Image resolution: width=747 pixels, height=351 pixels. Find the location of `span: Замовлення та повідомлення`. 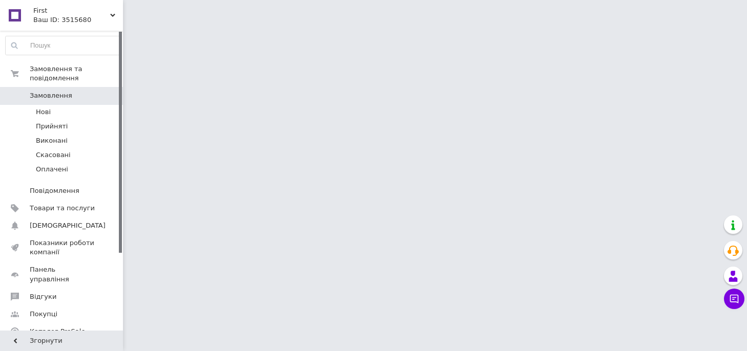

span: Замовлення та повідомлення is located at coordinates (76, 74).